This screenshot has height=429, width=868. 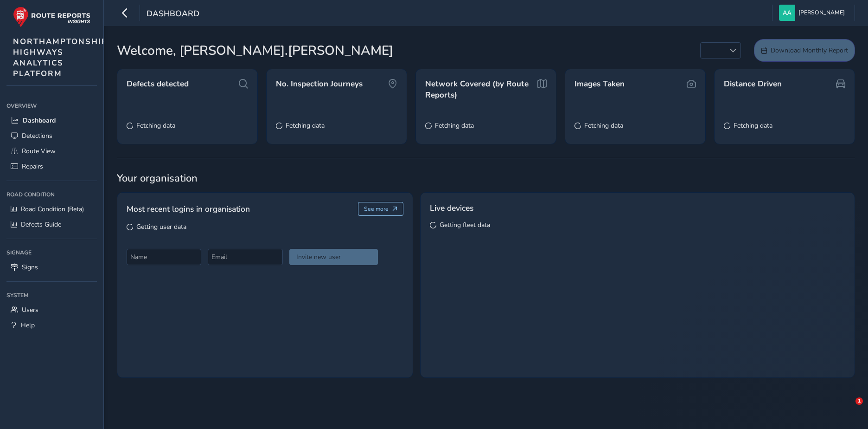 What do you see at coordinates (52, 209) in the screenshot?
I see `a: Road Condition (Beta)` at bounding box center [52, 209].